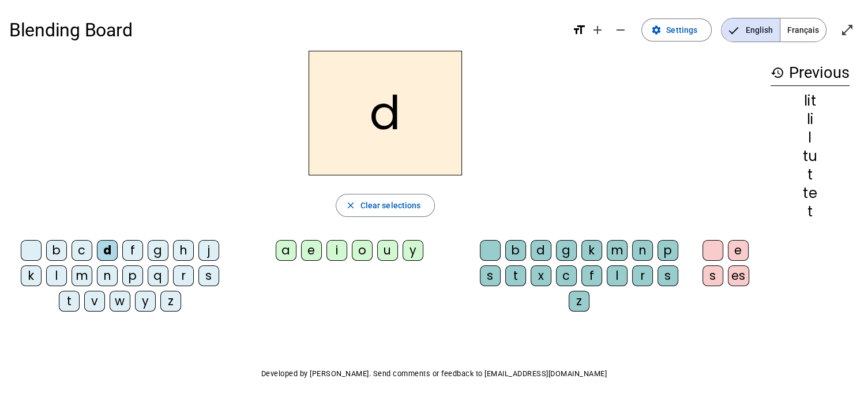 The image size is (868, 401). Describe the element at coordinates (810, 101) in the screenshot. I see `div: lit` at that location.